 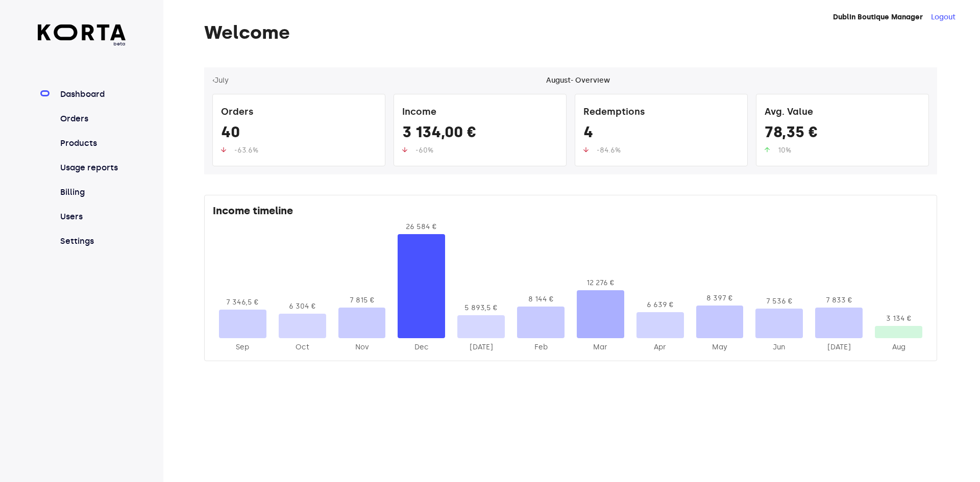 I want to click on span: beta, so click(x=82, y=44).